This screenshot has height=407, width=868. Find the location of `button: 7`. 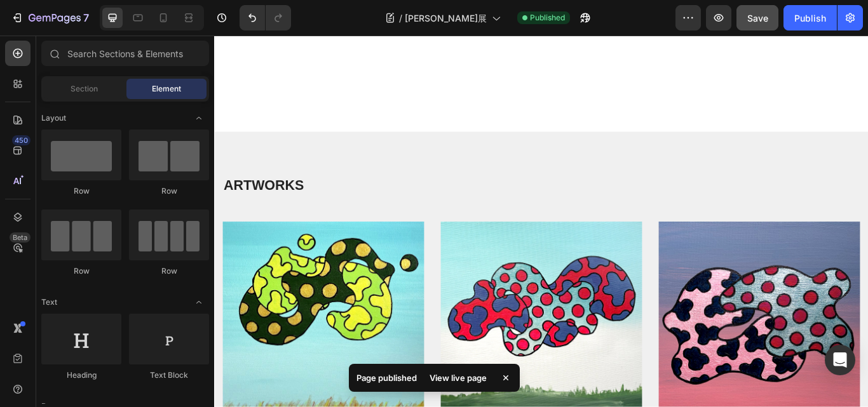

button: 7 is located at coordinates (49, 18).